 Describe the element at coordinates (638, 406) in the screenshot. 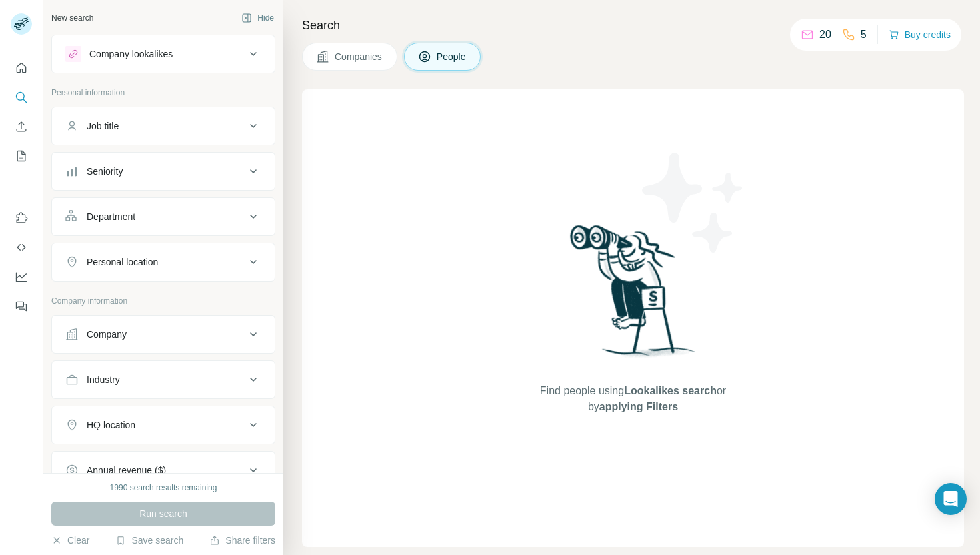

I see `span: applying Filters` at that location.